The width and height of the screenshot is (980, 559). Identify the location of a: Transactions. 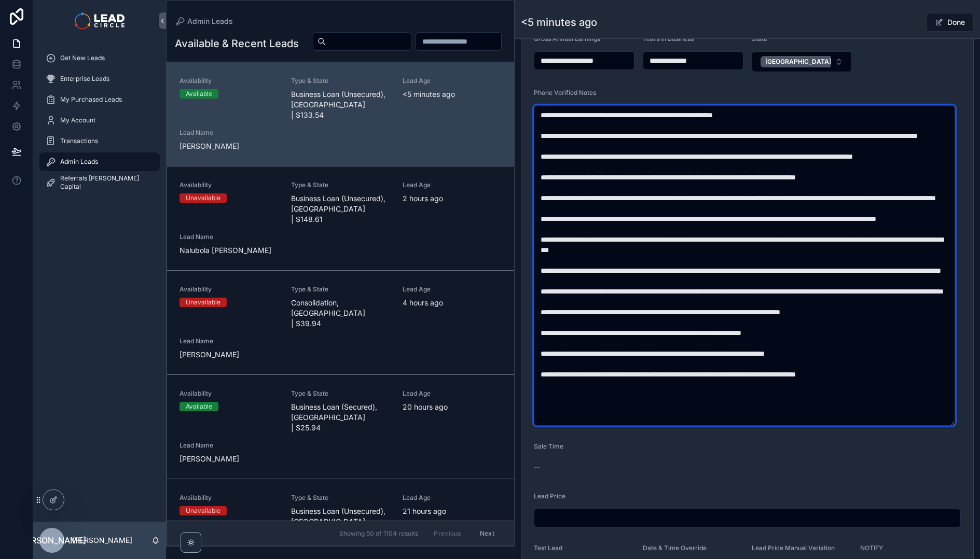
(99, 141).